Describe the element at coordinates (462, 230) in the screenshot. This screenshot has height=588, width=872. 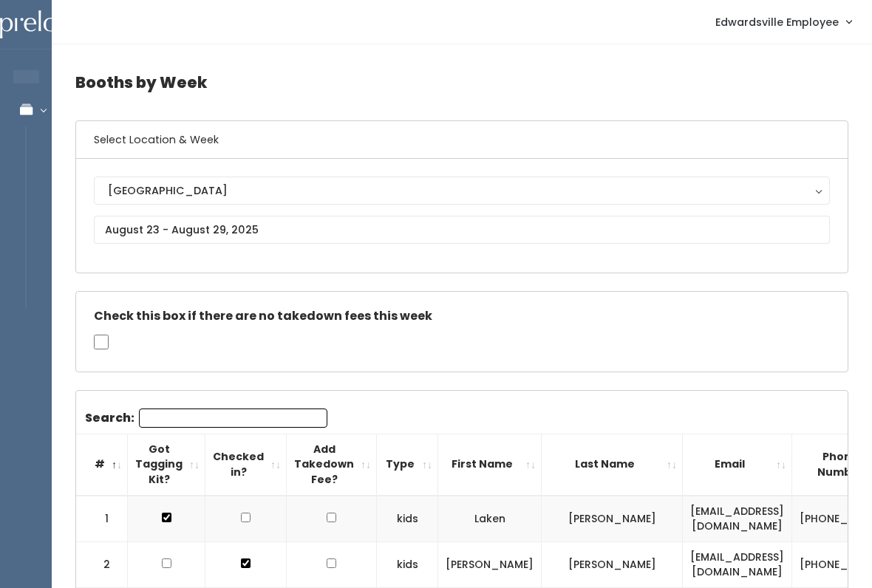
I see `input: August 23 - August 29, 2025` at that location.